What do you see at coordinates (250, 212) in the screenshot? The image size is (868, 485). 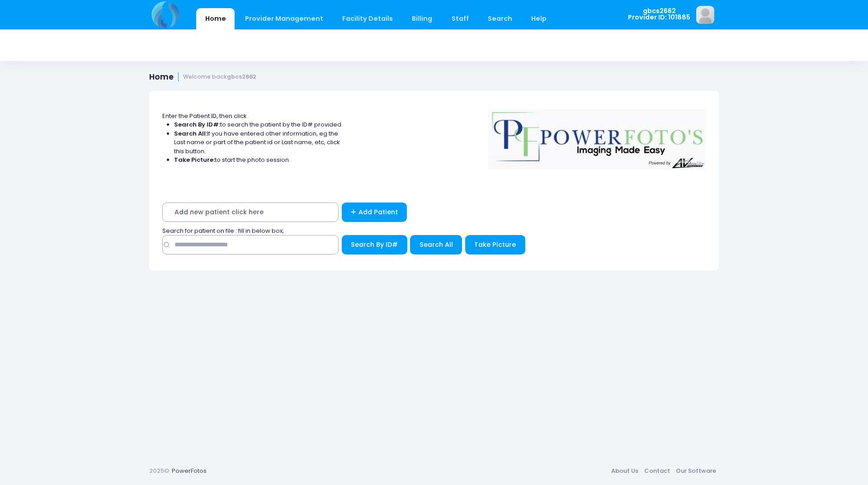 I see `span: Add new patient click here` at bounding box center [250, 212].